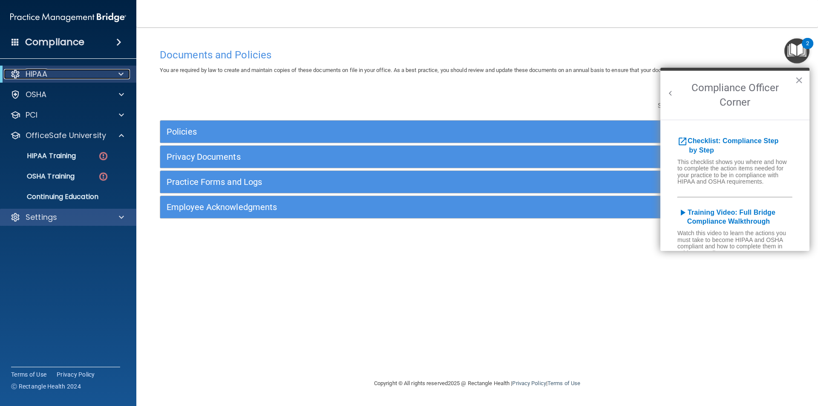 The image size is (818, 406). I want to click on a: Practice Forms and Logs, so click(477, 182).